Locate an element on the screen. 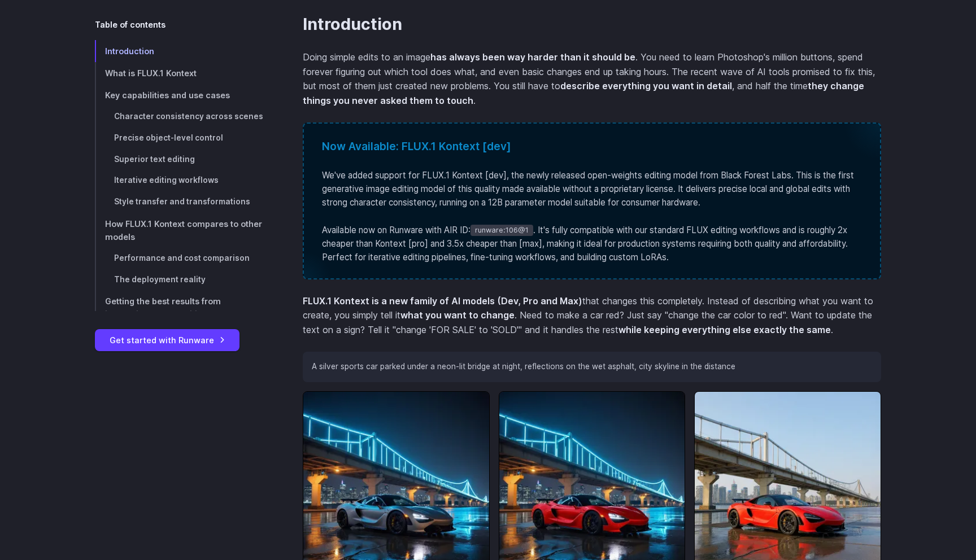  code: runware:106@1 is located at coordinates (502, 230).